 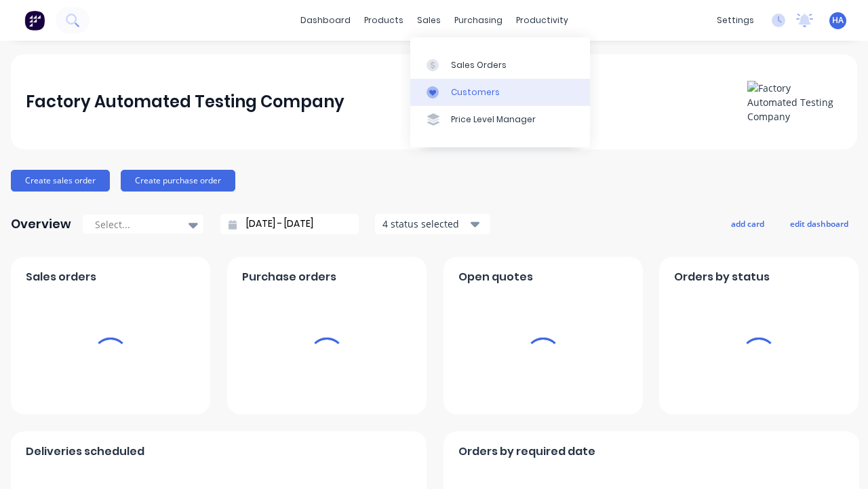 I want to click on button: Create purchase order, so click(x=178, y=181).